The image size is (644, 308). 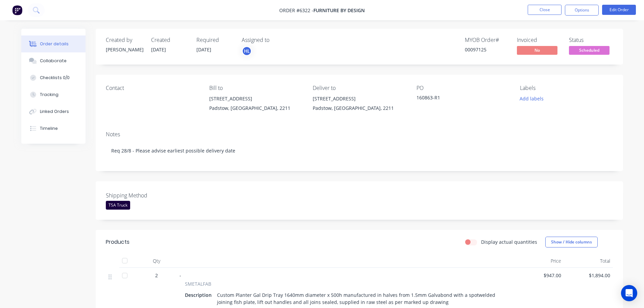 I want to click on div: Deliver to, so click(x=359, y=88).